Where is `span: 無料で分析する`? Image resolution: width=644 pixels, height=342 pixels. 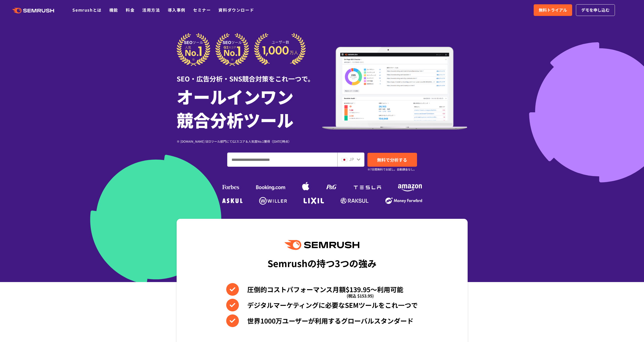 span: 無料で分析する is located at coordinates (392, 160).